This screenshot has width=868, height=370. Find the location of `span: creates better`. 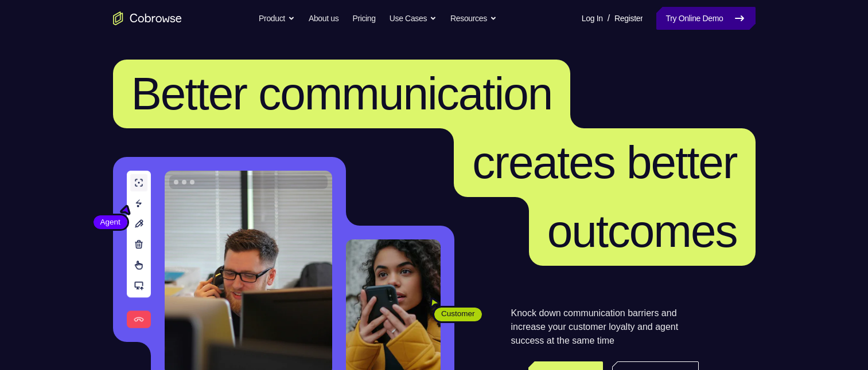

span: creates better is located at coordinates (604, 162).